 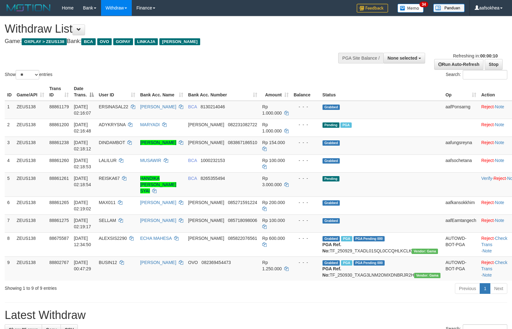 What do you see at coordinates (242, 238) in the screenshot?
I see `span: Copy 085822076561 to clipboard` at bounding box center [242, 238].